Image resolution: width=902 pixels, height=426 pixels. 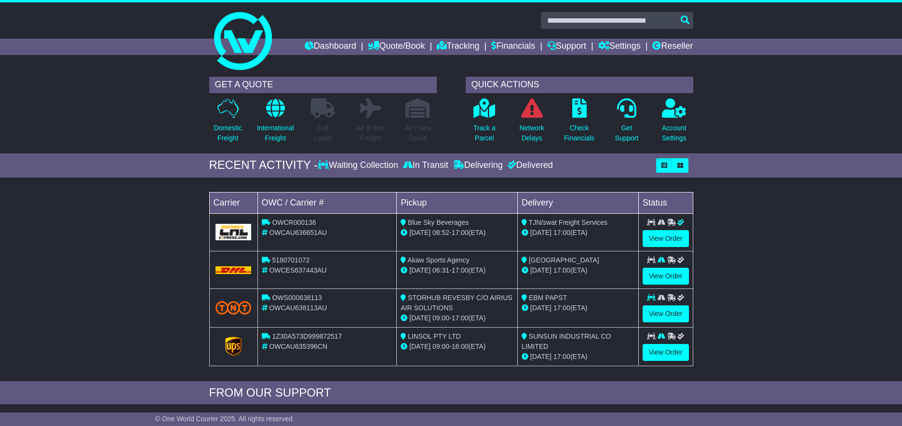 What do you see at coordinates (298, 232) in the screenshot?
I see `span: OWCAU636651AU` at bounding box center [298, 232].